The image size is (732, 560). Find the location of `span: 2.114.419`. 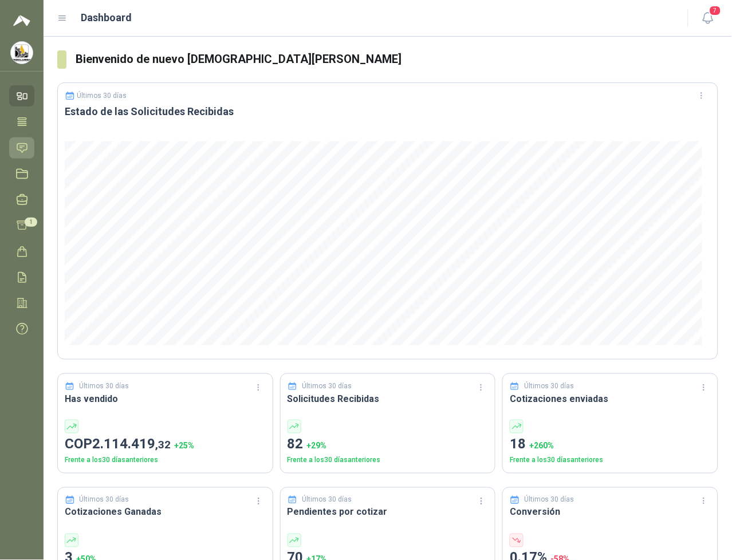

span: 2.114.419 is located at coordinates (131, 444).